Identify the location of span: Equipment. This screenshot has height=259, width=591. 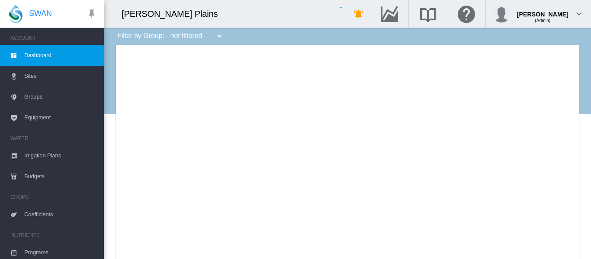
(61, 118).